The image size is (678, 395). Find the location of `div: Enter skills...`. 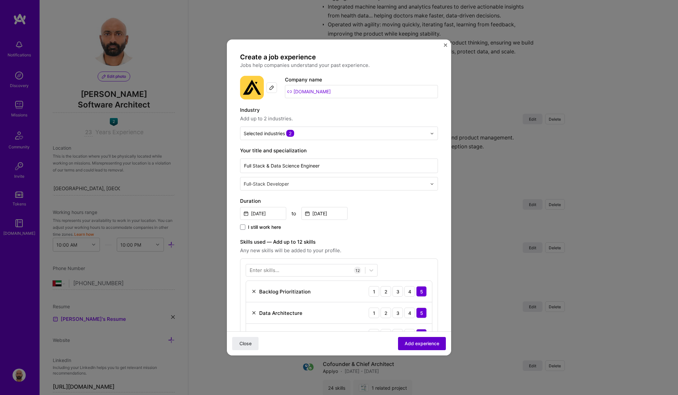

div: Enter skills... is located at coordinates (264, 270).